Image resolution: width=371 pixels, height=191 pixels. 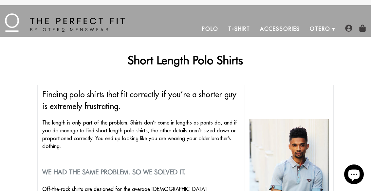 What do you see at coordinates (141, 172) in the screenshot?
I see `h2: We had the same problem. So we solved it.` at bounding box center [141, 172].